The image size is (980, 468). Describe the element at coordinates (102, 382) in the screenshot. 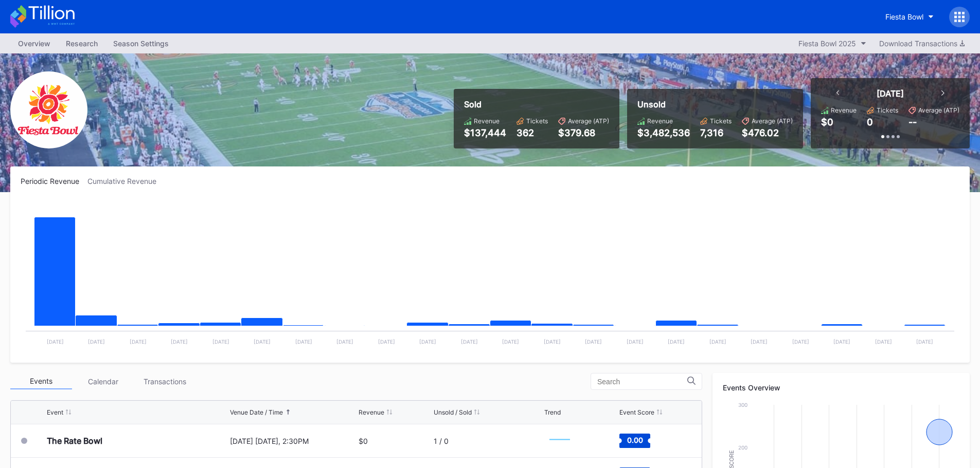

I see `div: Calendar` at that location.